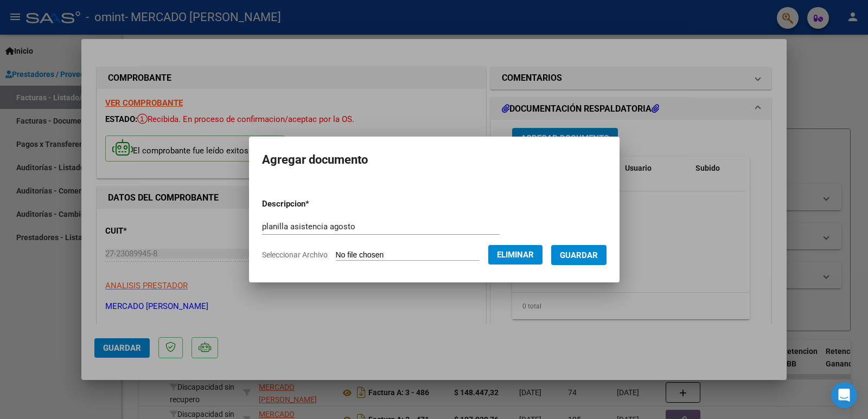 Image resolution: width=868 pixels, height=419 pixels. What do you see at coordinates (314, 204) in the screenshot?
I see `p: Descripcion` at bounding box center [314, 204].